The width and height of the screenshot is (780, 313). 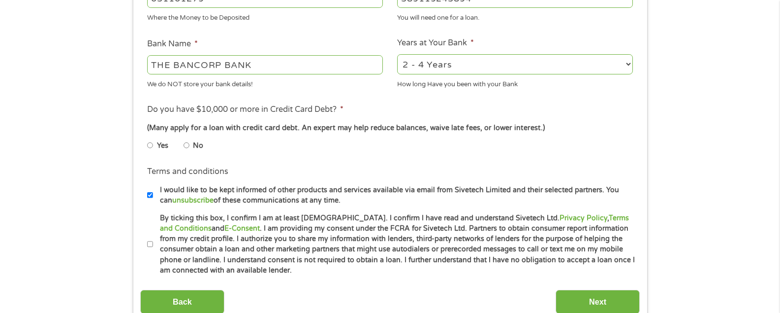 What do you see at coordinates (198, 146) in the screenshot?
I see `label: No` at bounding box center [198, 146].